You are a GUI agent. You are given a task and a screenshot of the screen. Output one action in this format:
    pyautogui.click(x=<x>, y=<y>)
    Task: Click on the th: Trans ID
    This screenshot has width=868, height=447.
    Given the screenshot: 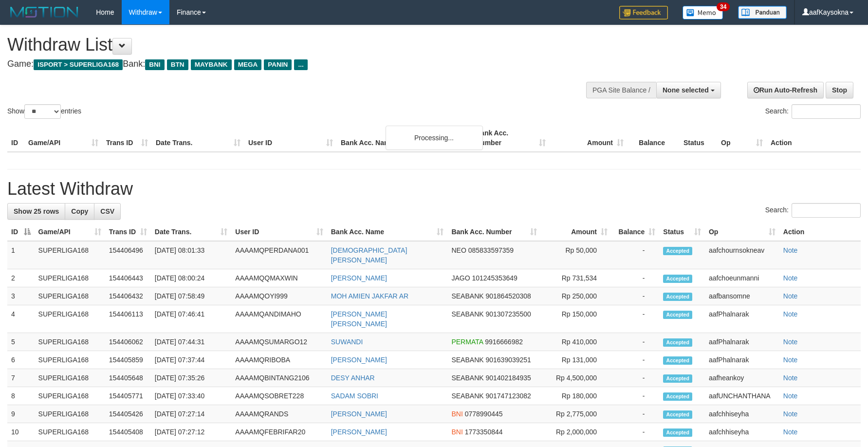 What is the action you would take?
    pyautogui.click(x=127, y=138)
    